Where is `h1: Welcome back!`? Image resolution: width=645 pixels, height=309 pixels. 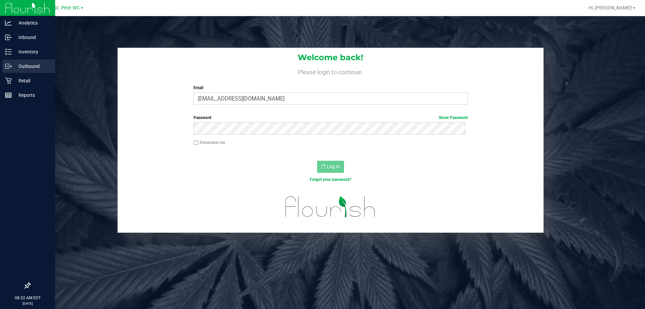 h1: Welcome back! is located at coordinates (330, 57).